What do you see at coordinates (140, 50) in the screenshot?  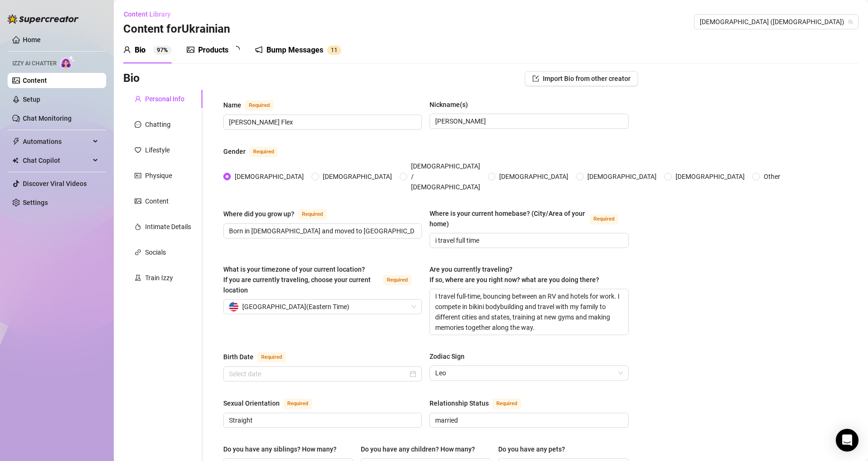 I see `div: Bio` at bounding box center [140, 50].